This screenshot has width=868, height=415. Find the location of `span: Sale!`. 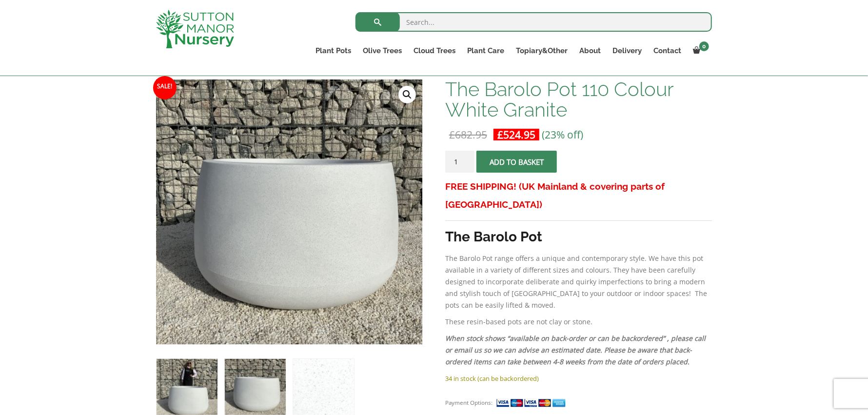

span: Sale! is located at coordinates (165, 88).